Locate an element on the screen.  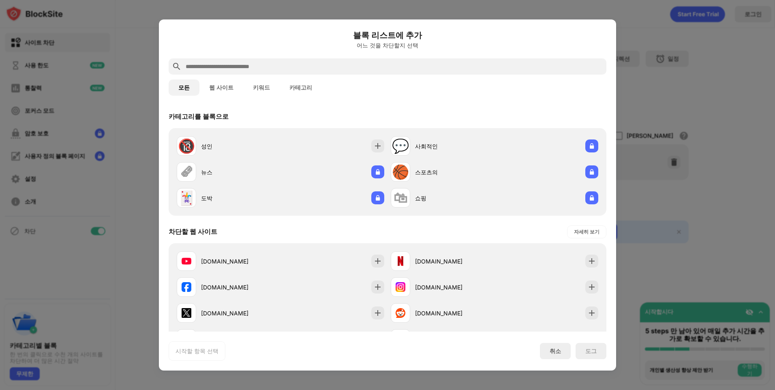
div: 쇼핑 is located at coordinates (455, 198).